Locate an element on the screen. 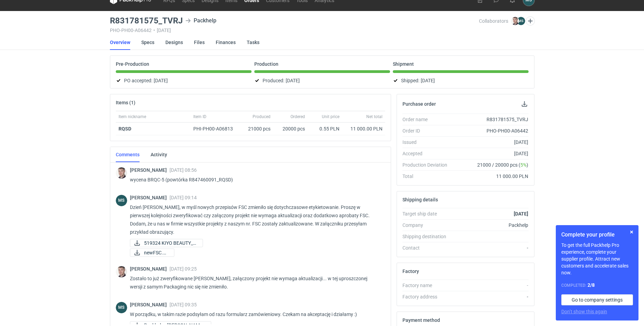 The image size is (644, 326). div: Completed: is located at coordinates (597, 285).